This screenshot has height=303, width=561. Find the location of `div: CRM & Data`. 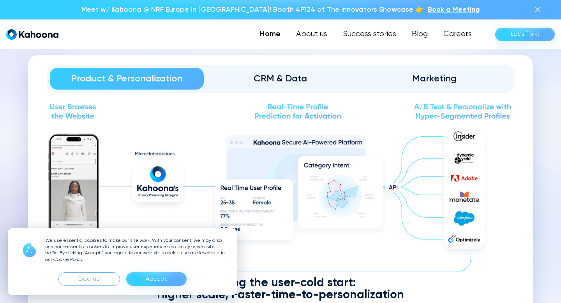

div: CRM & Data is located at coordinates (280, 79).